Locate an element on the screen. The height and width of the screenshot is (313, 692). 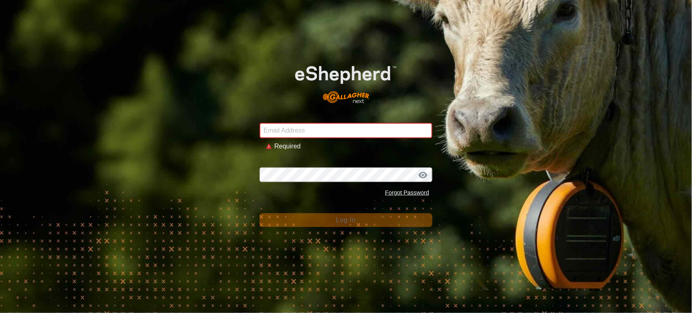
span: Log In is located at coordinates (346, 220).